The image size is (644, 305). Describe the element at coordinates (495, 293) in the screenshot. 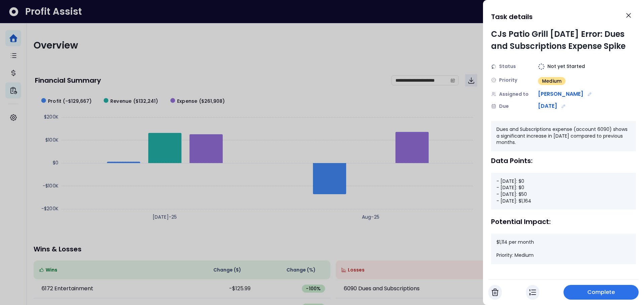

I see `img: Cancel Task` at that location.